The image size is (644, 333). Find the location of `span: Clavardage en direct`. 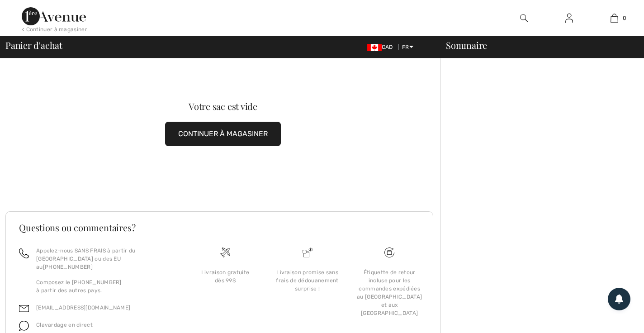

span: Clavardage en direct is located at coordinates (64, 325).